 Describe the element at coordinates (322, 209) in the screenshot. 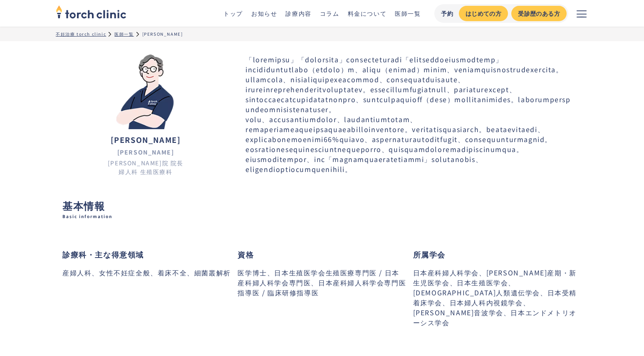

I see `h2: 基本情報` at that location.